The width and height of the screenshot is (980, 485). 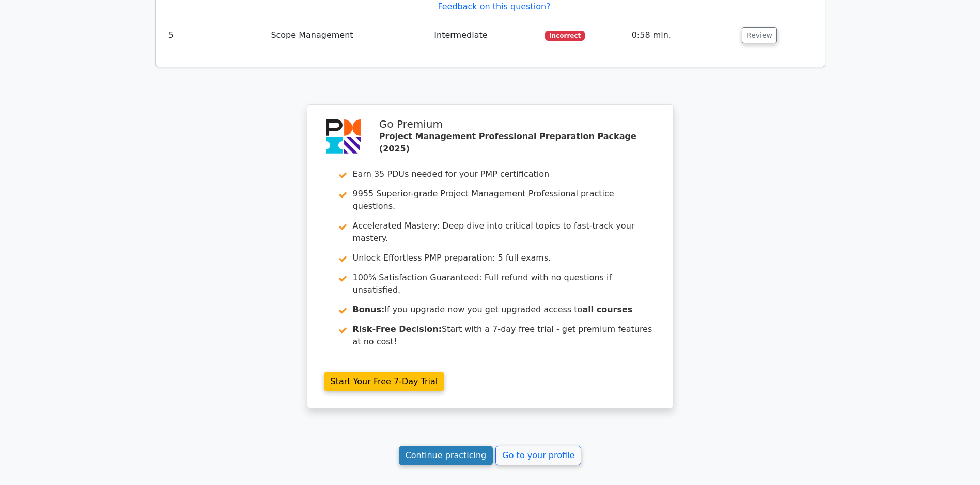 I want to click on span: Incorrect, so click(x=564, y=36).